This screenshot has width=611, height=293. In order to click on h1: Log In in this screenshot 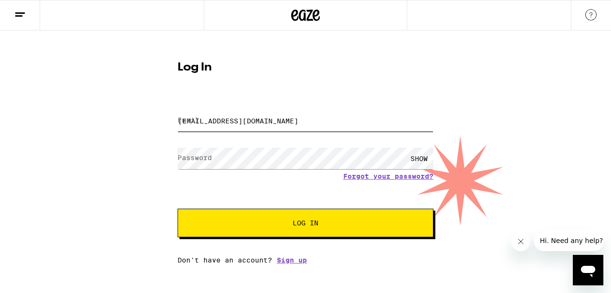, I will do `click(305, 68)`.